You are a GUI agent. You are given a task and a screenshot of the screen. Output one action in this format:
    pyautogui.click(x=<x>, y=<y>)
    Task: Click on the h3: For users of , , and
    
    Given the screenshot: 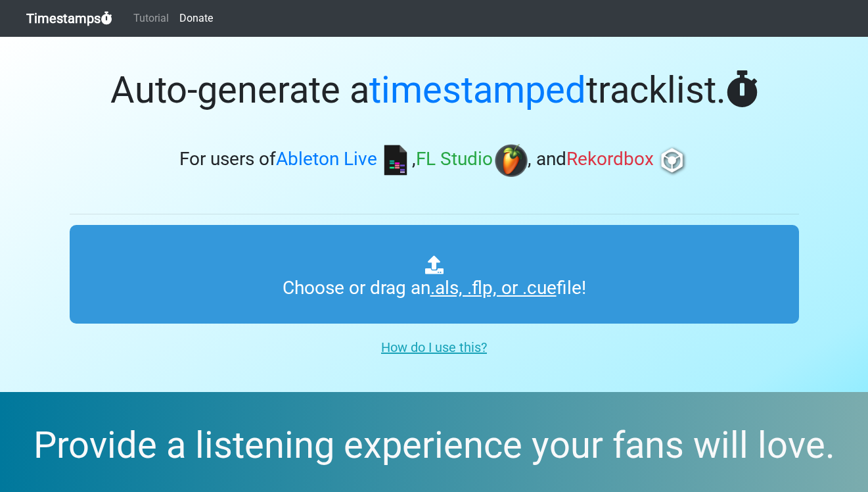 What is the action you would take?
    pyautogui.click(x=435, y=160)
    